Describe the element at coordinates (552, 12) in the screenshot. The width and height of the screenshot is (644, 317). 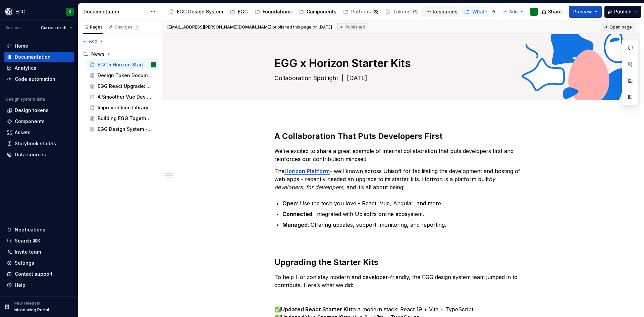
I see `button: Share` at that location.